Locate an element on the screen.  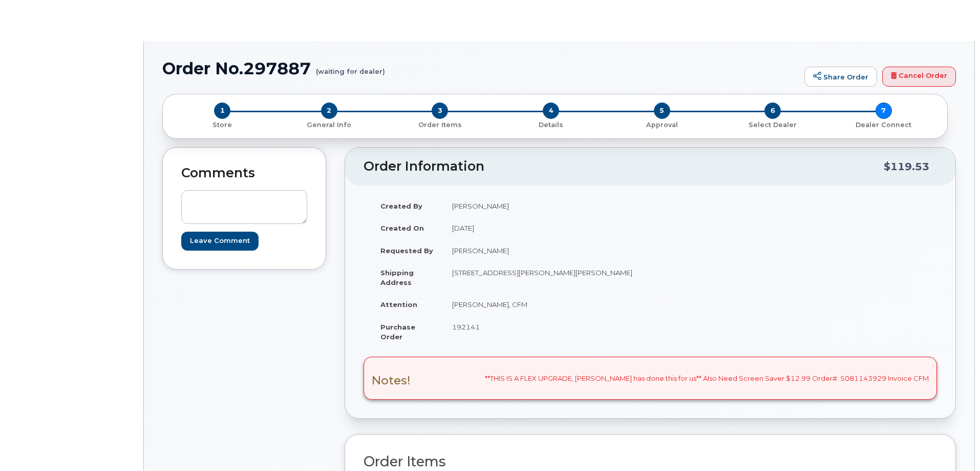
span: 2 is located at coordinates (329, 111).